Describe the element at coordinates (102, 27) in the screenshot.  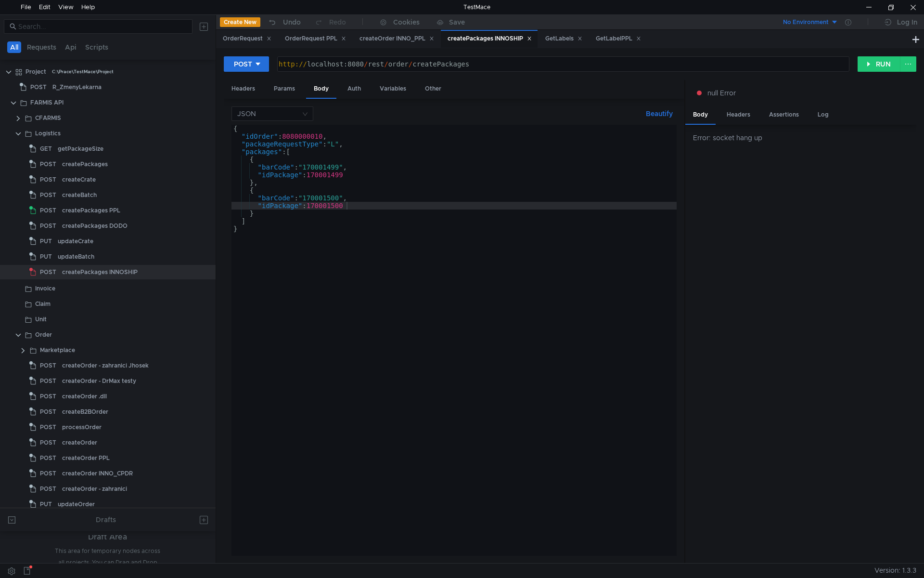
I see `input: Search...` at that location.